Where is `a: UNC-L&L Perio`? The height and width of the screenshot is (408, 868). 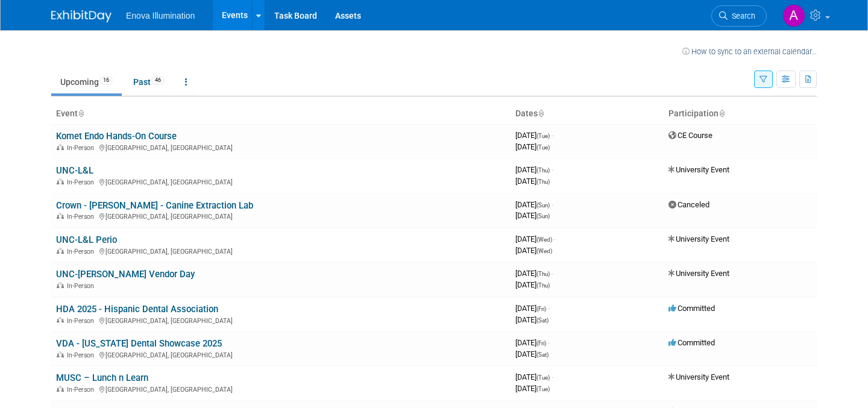 a: UNC-L&L Perio is located at coordinates (86, 240).